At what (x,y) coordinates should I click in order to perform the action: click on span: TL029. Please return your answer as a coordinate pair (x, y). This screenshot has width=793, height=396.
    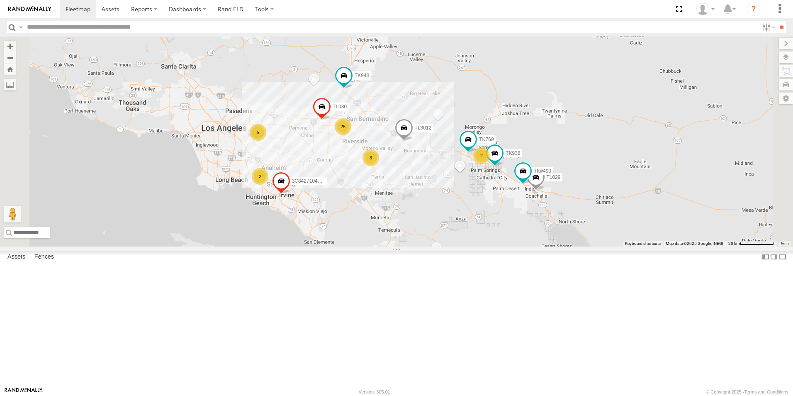
    Looking at the image, I should click on (554, 177).